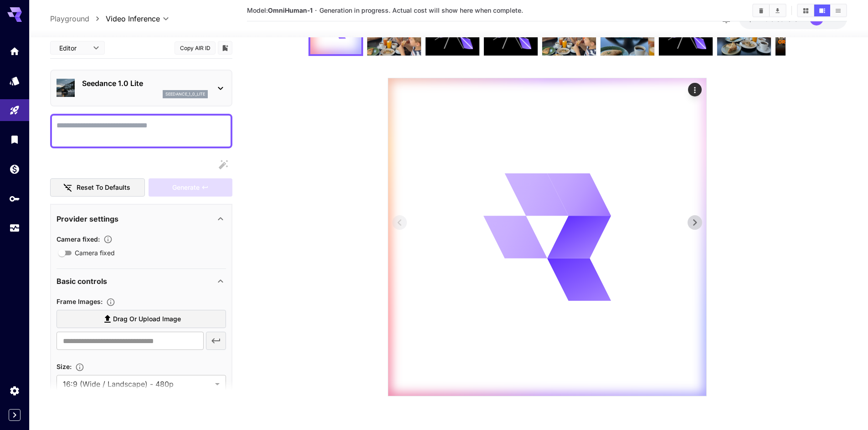 The height and width of the screenshot is (430, 868). I want to click on div: Home, so click(15, 51).